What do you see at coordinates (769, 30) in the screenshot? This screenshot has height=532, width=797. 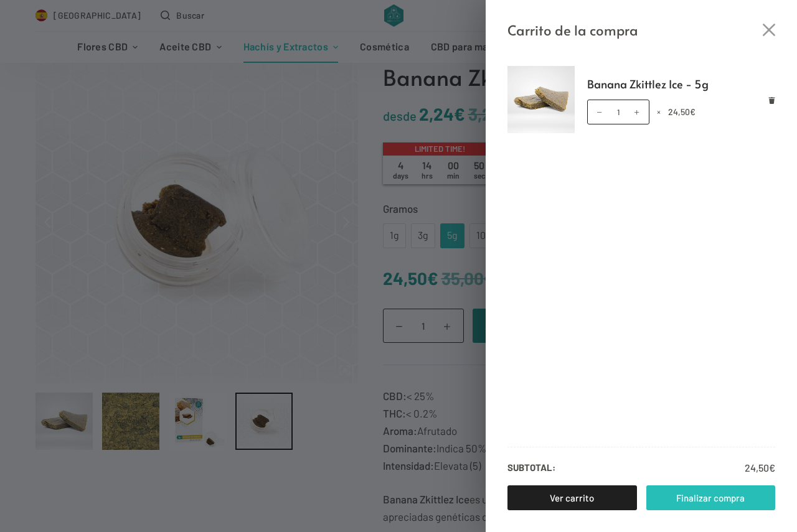 I see `button: Cerrar el cajón del carrito` at bounding box center [769, 30].